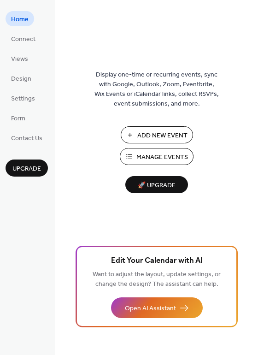 The height and width of the screenshot is (355, 258). Describe the element at coordinates (20, 18) in the screenshot. I see `a: Home` at that location.